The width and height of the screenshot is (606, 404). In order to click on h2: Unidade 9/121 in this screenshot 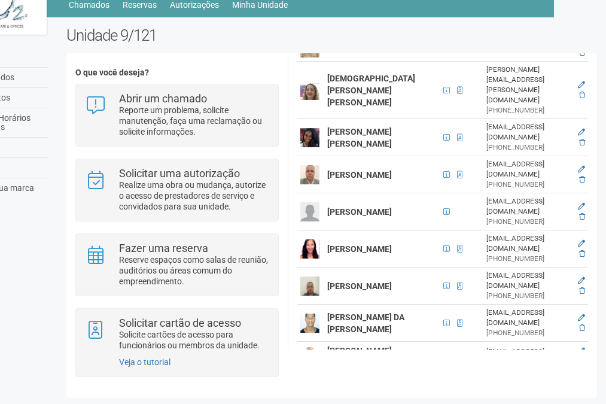, I will do `click(331, 35)`.